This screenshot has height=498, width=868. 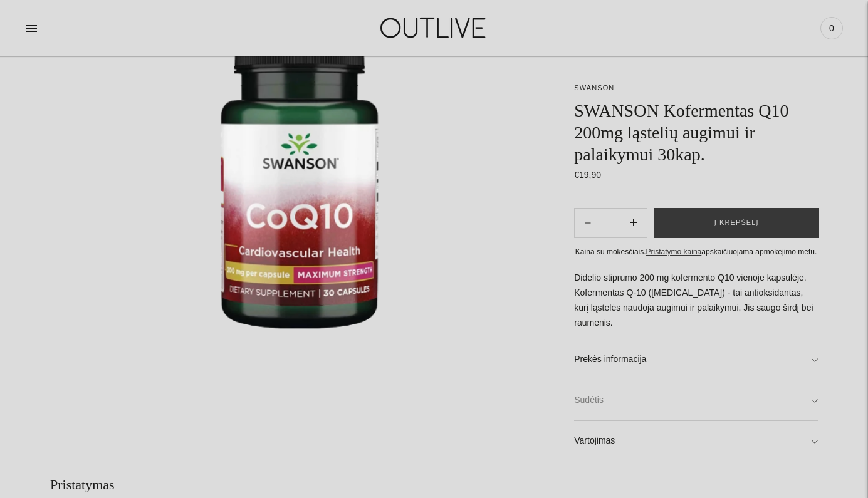 I want to click on h1: SWANSON Kofermentas Q10 200mg ląstelių augimui ir palaikymui 30kap., so click(x=696, y=132).